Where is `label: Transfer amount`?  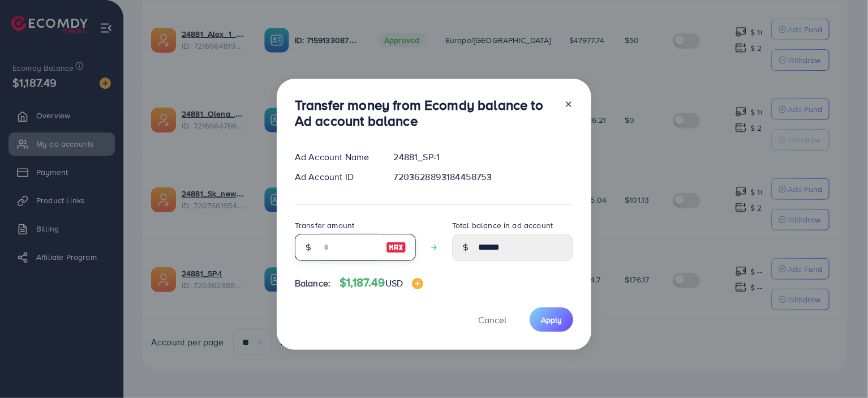 label: Transfer amount is located at coordinates (324, 225).